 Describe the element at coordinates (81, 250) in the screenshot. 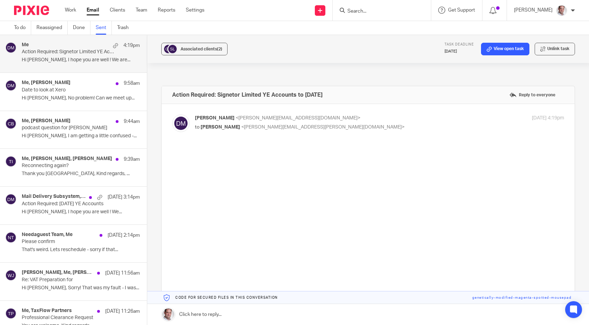

I see `p: That's weird. Lets reschedule - sorry if that...` at that location.